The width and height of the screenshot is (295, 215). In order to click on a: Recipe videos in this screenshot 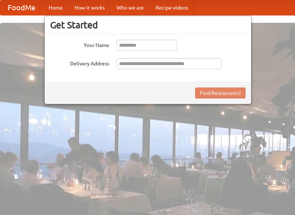, I will do `click(172, 8)`.